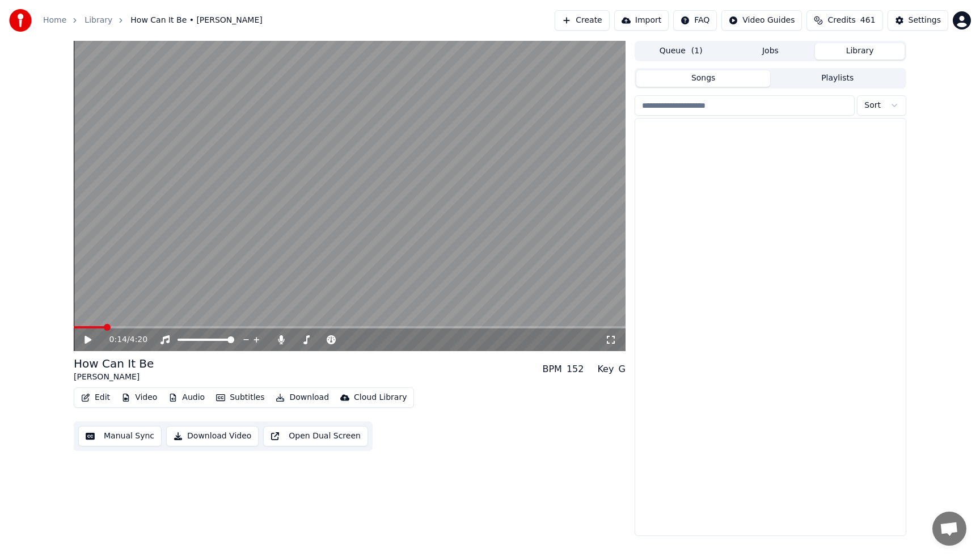  What do you see at coordinates (694, 20) in the screenshot?
I see `button: FAQ` at bounding box center [694, 20].